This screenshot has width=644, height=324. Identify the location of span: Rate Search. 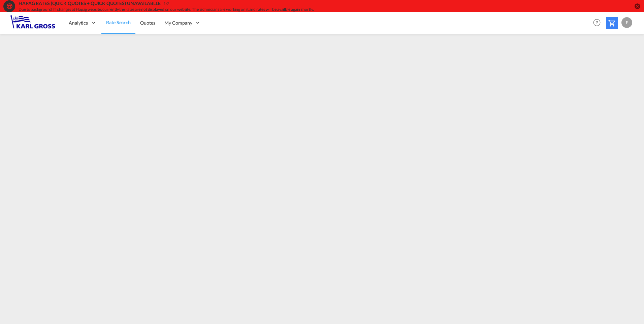
(118, 22).